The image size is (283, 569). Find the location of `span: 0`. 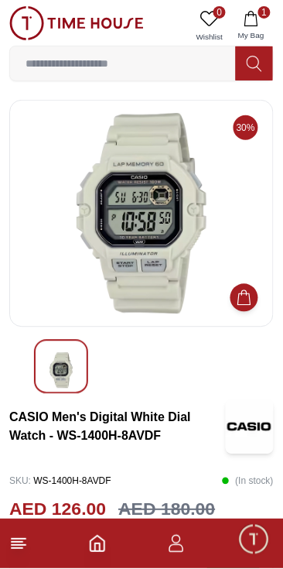

span: 0 is located at coordinates (220, 12).